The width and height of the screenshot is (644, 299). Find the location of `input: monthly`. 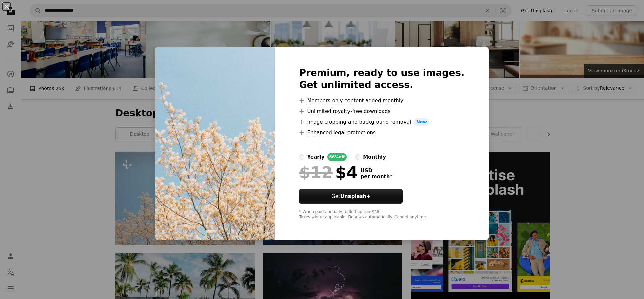

input: monthly is located at coordinates (358, 157).